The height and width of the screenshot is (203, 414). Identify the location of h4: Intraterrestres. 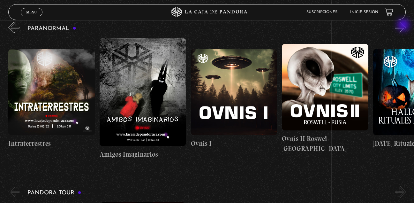
(51, 143).